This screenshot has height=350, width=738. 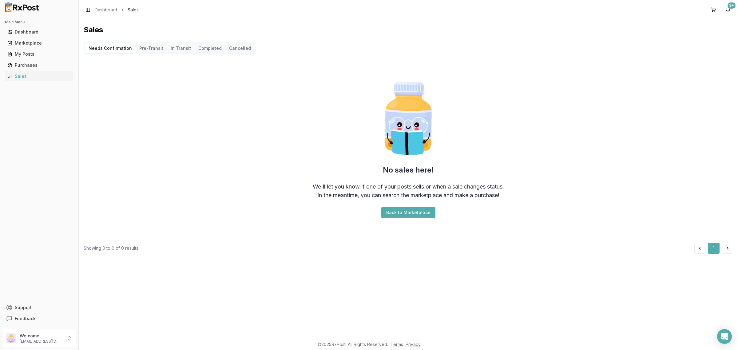 I want to click on button: Marketplace, so click(x=39, y=43).